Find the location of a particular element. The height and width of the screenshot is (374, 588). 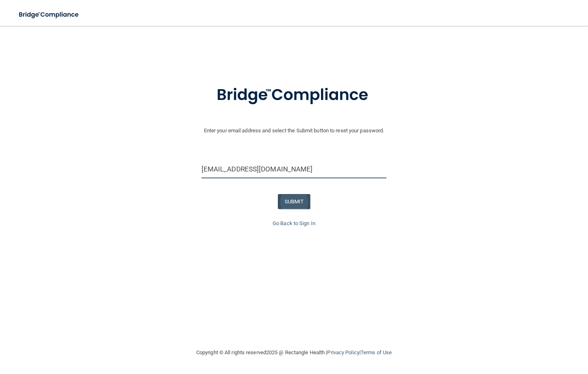

a: Terms of Use is located at coordinates (376, 353).